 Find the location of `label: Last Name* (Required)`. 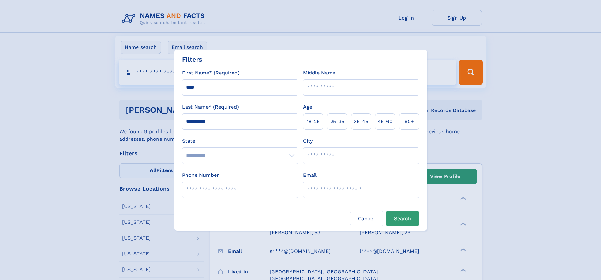

label: Last Name* (Required) is located at coordinates (210, 107).